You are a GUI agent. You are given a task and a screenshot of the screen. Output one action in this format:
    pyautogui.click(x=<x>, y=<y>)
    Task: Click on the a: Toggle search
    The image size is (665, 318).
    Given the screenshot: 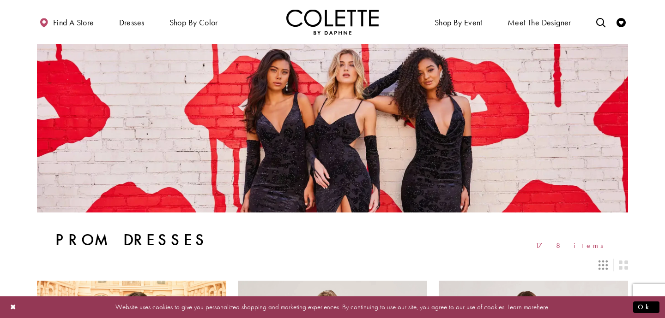 What is the action you would take?
    pyautogui.click(x=601, y=22)
    